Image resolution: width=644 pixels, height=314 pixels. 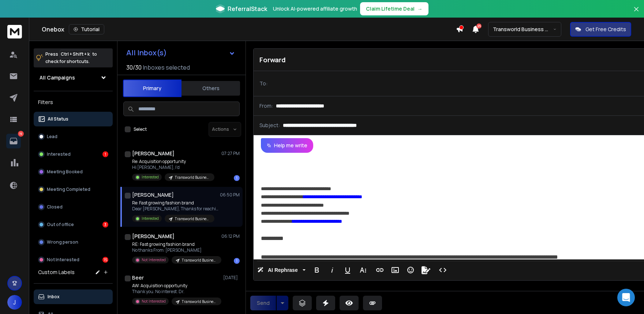 What do you see at coordinates (73, 207) in the screenshot?
I see `button: Closed` at bounding box center [73, 207].